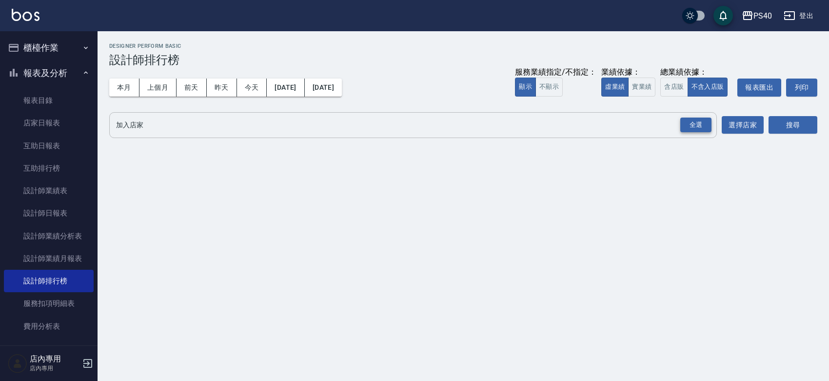 Image resolution: width=829 pixels, height=381 pixels. What do you see at coordinates (628, 72) in the screenshot?
I see `div: 業績依據：` at bounding box center [628, 72].